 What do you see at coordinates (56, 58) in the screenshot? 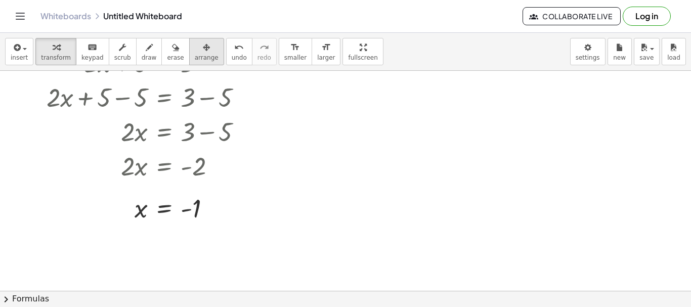
I see `span: transform` at bounding box center [56, 58].